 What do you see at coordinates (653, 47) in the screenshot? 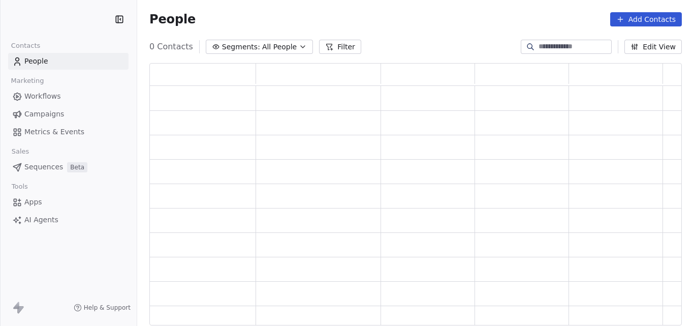
I see `button: Edit View` at bounding box center [653, 47].